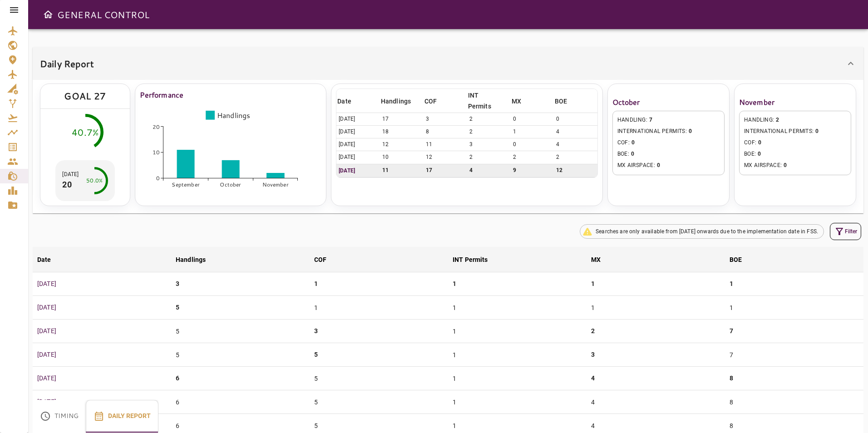 The image size is (868, 433). I want to click on h6: Daily Report, so click(67, 63).